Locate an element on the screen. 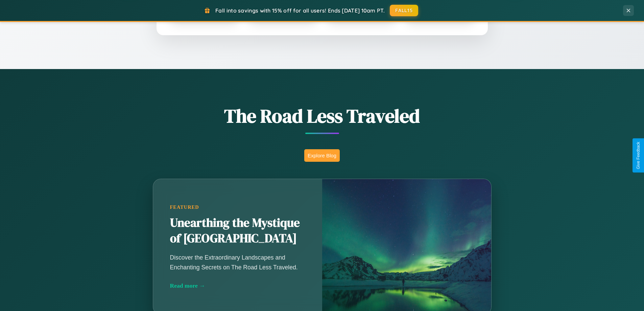  div: Featured is located at coordinates (238, 207).